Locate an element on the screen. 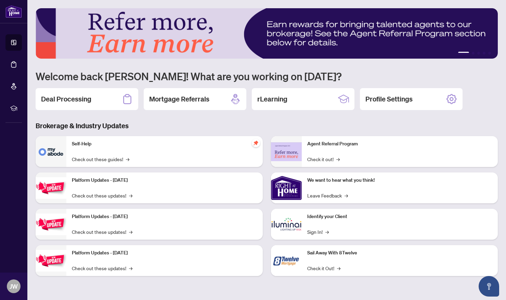 The image size is (506, 300). button: 4 is located at coordinates (484, 53).